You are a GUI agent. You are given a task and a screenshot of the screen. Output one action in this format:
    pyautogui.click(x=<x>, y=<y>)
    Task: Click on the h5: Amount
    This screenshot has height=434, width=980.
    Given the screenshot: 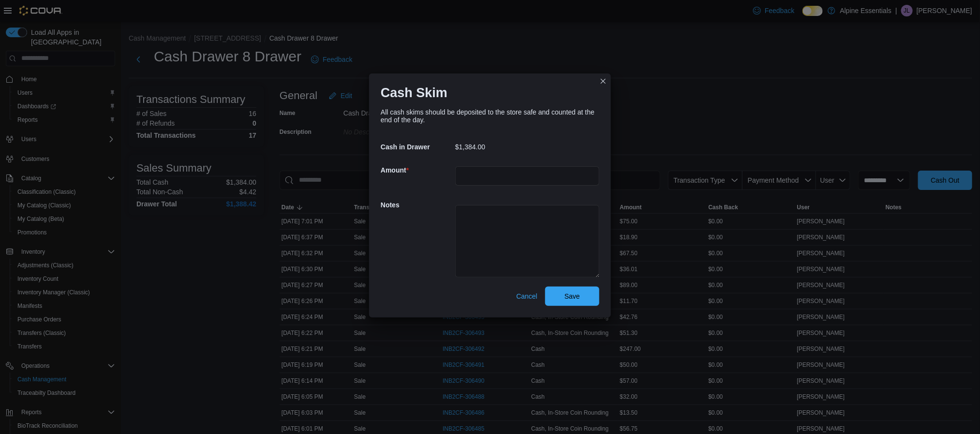 What is the action you would take?
    pyautogui.click(x=417, y=170)
    